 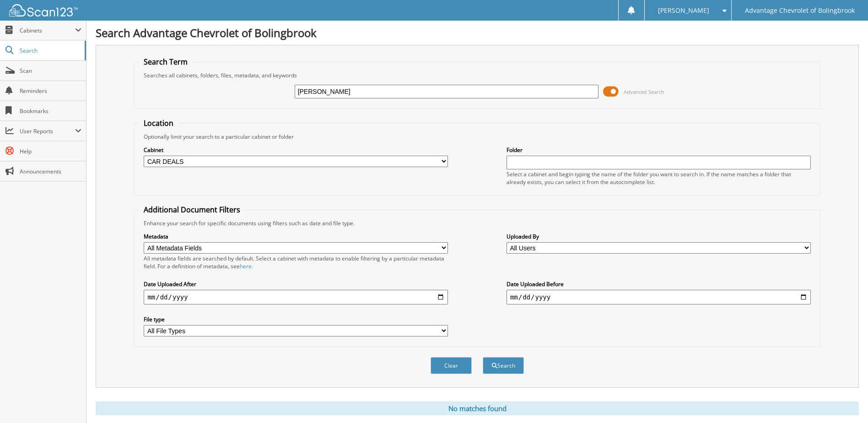 I want to click on button: Clear, so click(x=451, y=365).